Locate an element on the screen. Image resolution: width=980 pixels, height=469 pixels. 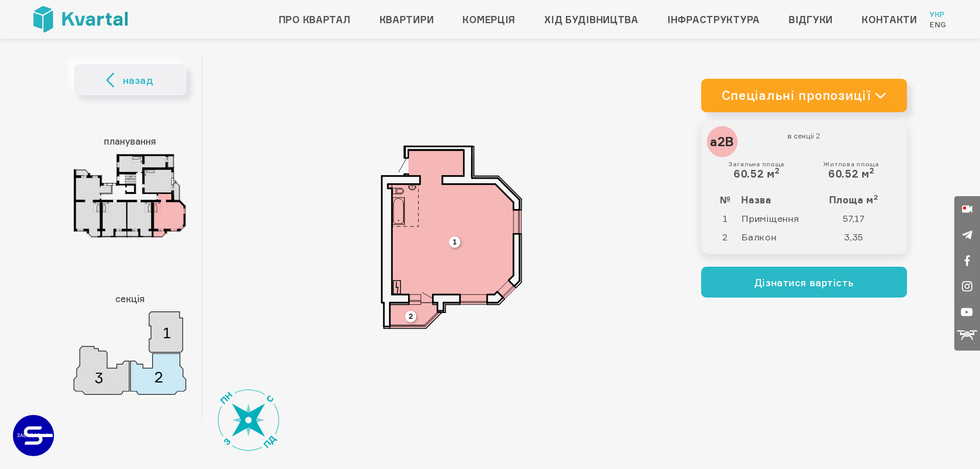
span: назад is located at coordinates (138, 81).